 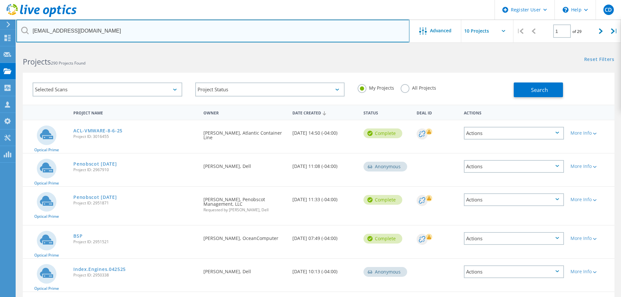 What do you see at coordinates (376, 87) in the screenshot?
I see `label: My Projects` at bounding box center [376, 87].